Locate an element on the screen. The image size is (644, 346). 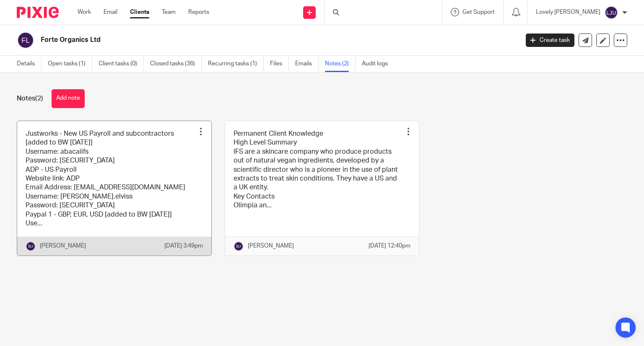
a: Reports is located at coordinates (199, 12).